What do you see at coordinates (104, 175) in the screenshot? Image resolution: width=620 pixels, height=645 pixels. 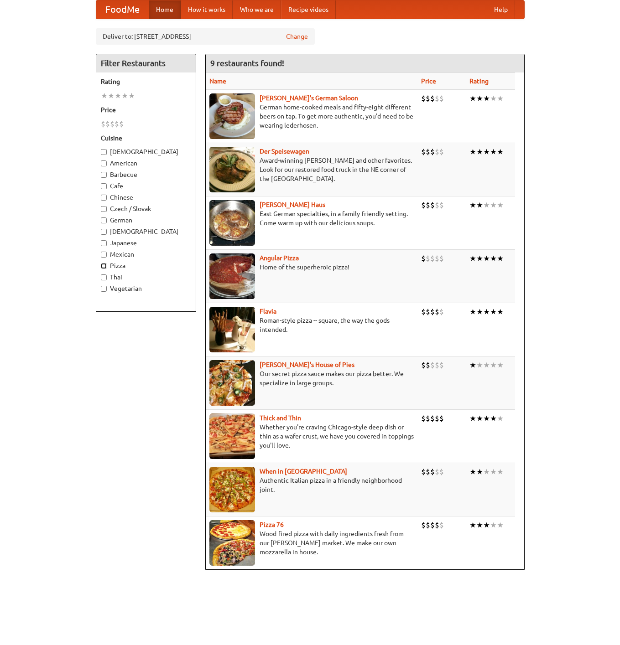 I see `input: Barbecue` at bounding box center [104, 175].